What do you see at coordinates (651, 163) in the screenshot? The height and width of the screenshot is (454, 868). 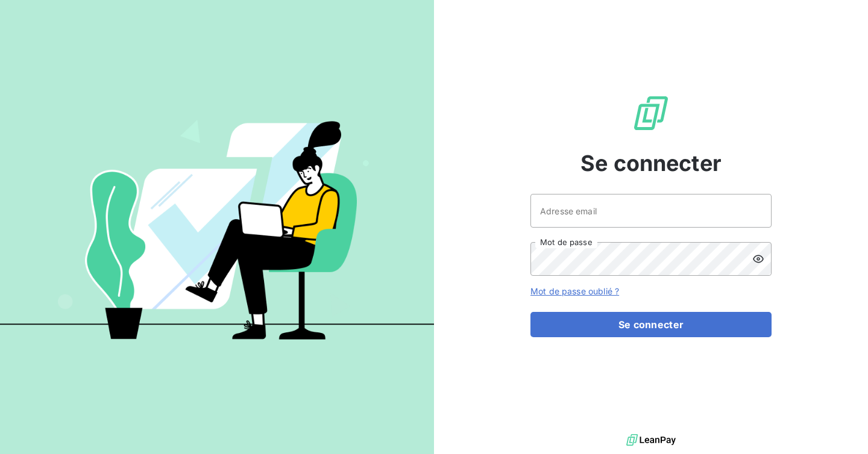 I see `span: Se connecter` at bounding box center [651, 163].